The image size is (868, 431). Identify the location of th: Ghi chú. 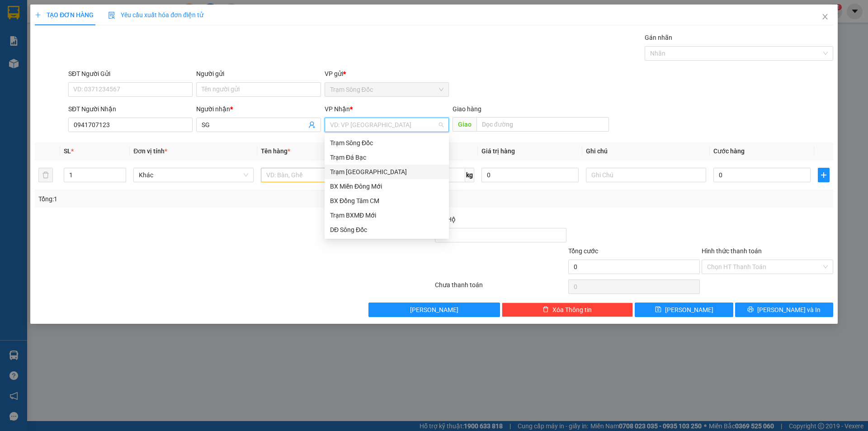
(646, 151).